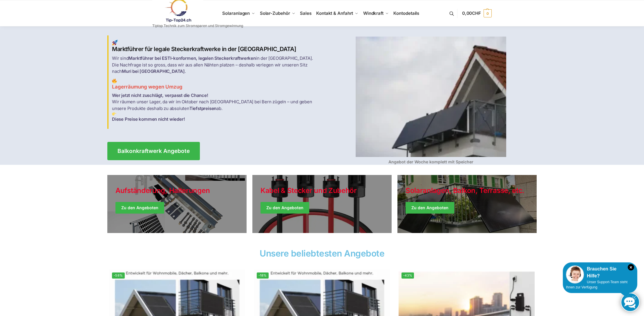  Describe the element at coordinates (306, 13) in the screenshot. I see `a: Sales` at that location.